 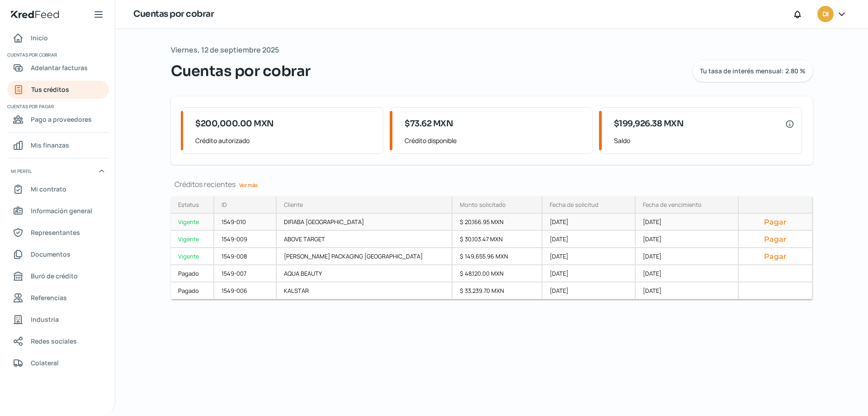 What do you see at coordinates (189, 204) in the screenshot?
I see `div: Estatus` at bounding box center [189, 204].